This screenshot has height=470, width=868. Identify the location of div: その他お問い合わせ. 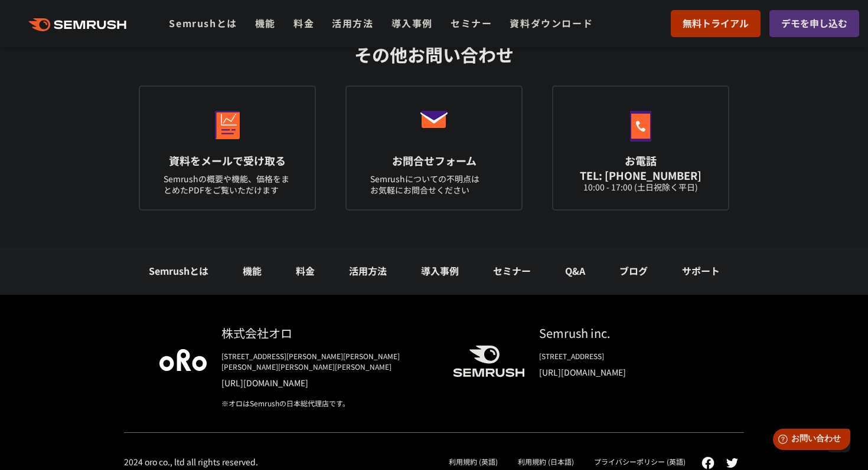
(434, 54).